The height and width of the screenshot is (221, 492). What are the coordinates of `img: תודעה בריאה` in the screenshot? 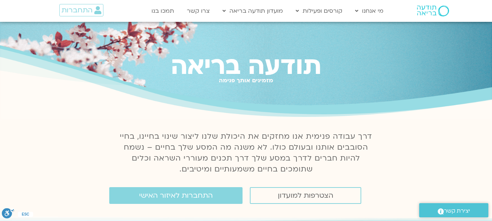 It's located at (433, 11).